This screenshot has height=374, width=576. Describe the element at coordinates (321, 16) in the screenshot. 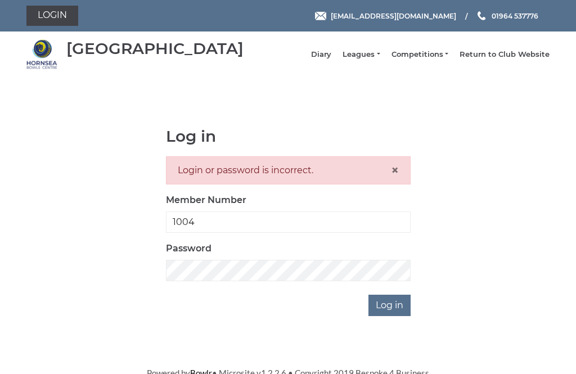

I see `img: Email` at that location.